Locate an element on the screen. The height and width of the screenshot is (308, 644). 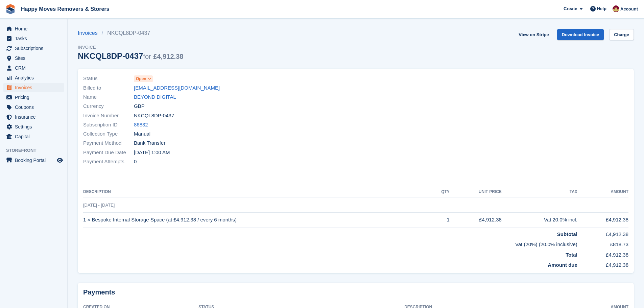
span: Pricing is located at coordinates (35, 98).